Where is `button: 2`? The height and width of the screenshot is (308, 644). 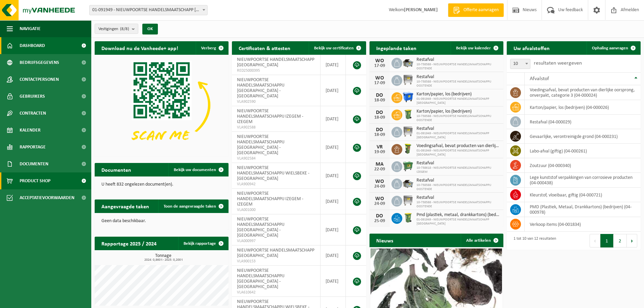
button: 2 is located at coordinates (620, 241).